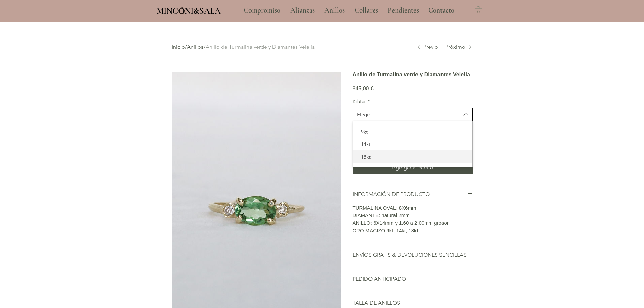 The image size is (644, 308). I want to click on label: Kilates, so click(413, 102).